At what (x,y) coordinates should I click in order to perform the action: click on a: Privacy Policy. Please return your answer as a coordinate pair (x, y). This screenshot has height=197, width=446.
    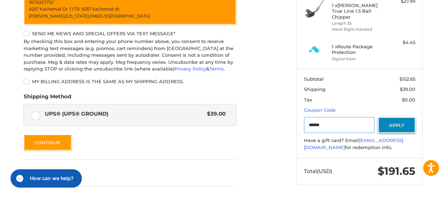
    Looking at the image, I should click on (190, 69).